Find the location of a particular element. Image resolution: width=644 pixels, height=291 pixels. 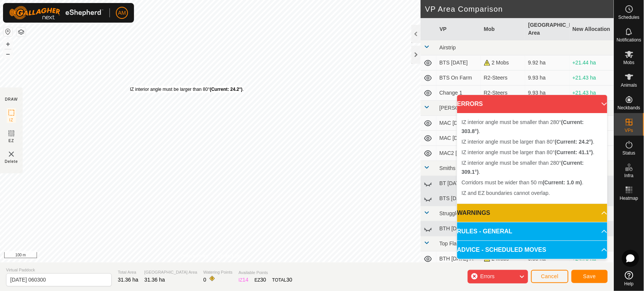

span: Save is located at coordinates (590, 276).